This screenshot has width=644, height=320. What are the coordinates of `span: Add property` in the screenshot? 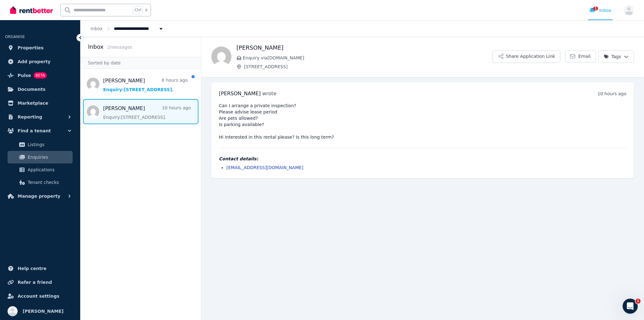 It's located at (34, 61).